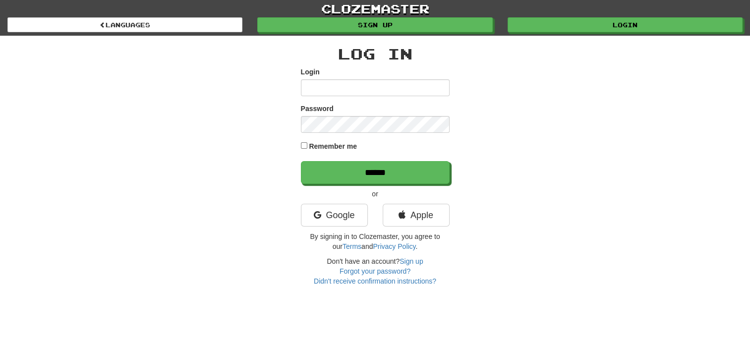 The image size is (750, 351). I want to click on a: Google, so click(334, 215).